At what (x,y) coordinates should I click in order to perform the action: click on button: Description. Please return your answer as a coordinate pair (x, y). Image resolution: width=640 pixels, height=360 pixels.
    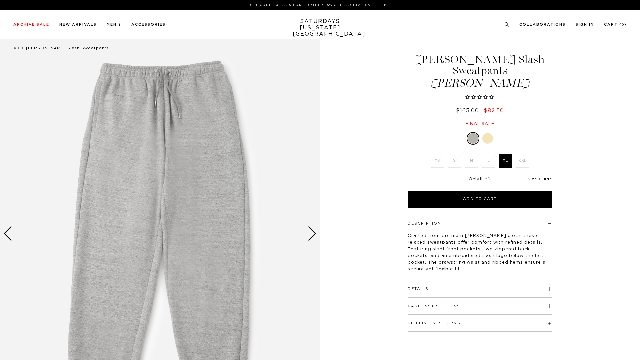
    Looking at the image, I should click on (424, 223).